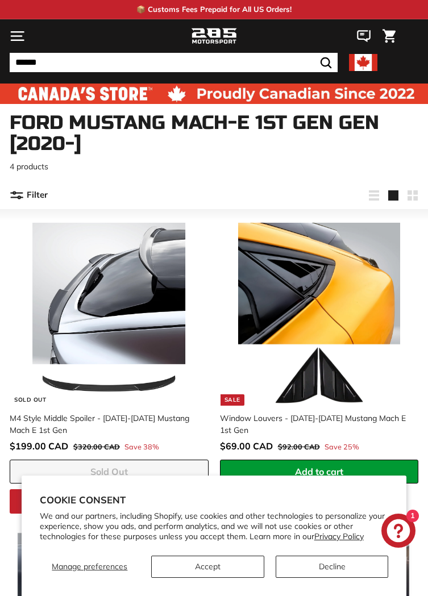 The height and width of the screenshot is (596, 428). Describe the element at coordinates (299, 447) in the screenshot. I see `span: $92.00 CAD` at that location.